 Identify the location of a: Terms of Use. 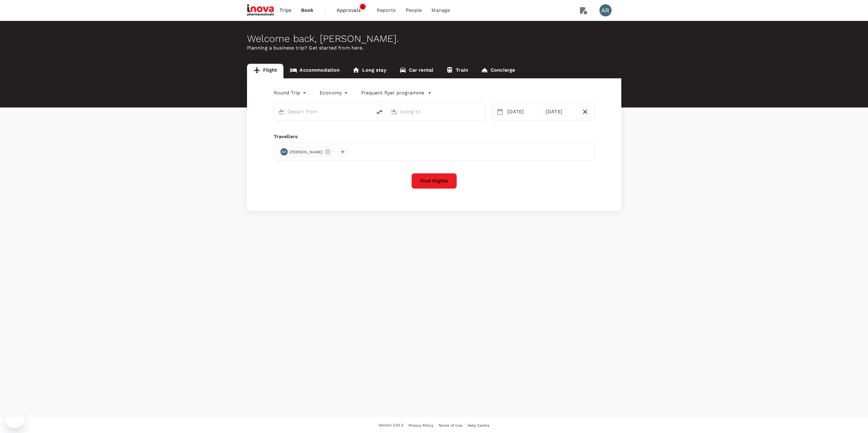
(450, 425).